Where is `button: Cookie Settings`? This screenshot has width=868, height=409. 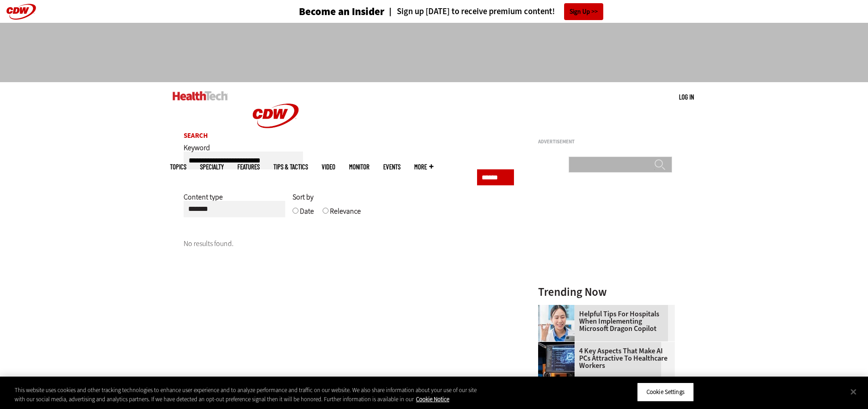
button: Cookie Settings is located at coordinates (665, 392).